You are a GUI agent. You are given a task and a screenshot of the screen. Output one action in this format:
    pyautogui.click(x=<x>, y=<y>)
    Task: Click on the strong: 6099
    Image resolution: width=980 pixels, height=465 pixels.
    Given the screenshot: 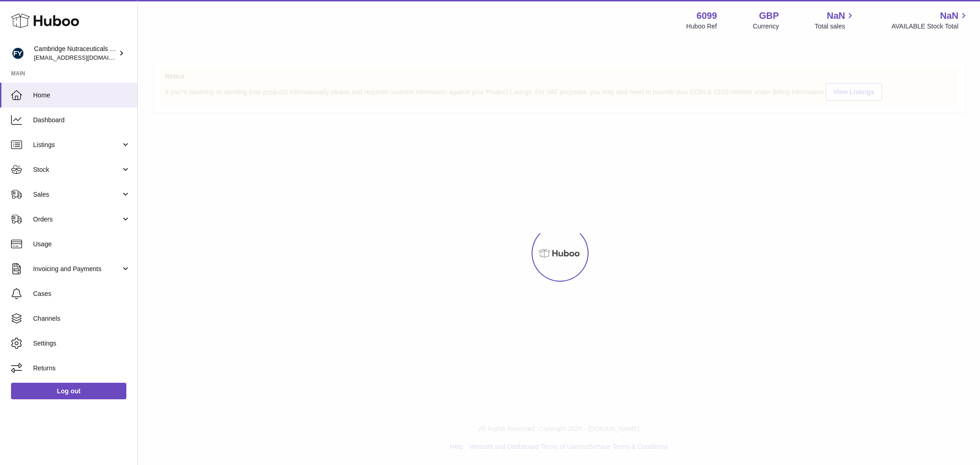 What is the action you would take?
    pyautogui.click(x=707, y=16)
    